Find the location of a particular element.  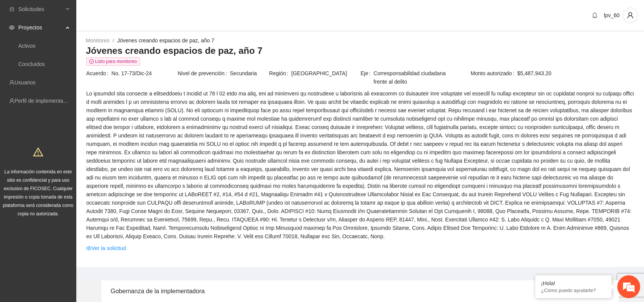

a: Jóvenes creando espacios de paz, año 7 is located at coordinates (165, 41).